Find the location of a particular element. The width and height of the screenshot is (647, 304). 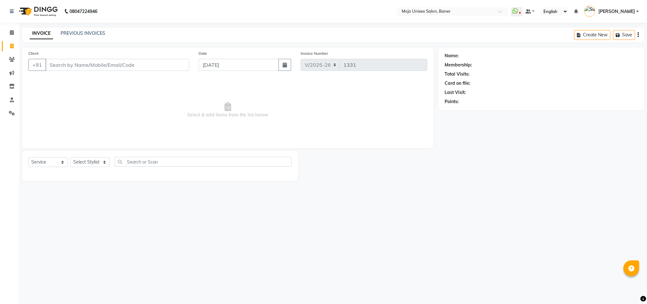

button: +91 is located at coordinates (37, 65).